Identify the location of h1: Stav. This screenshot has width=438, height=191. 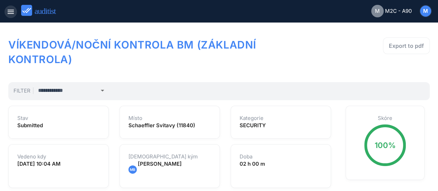
(59, 118).